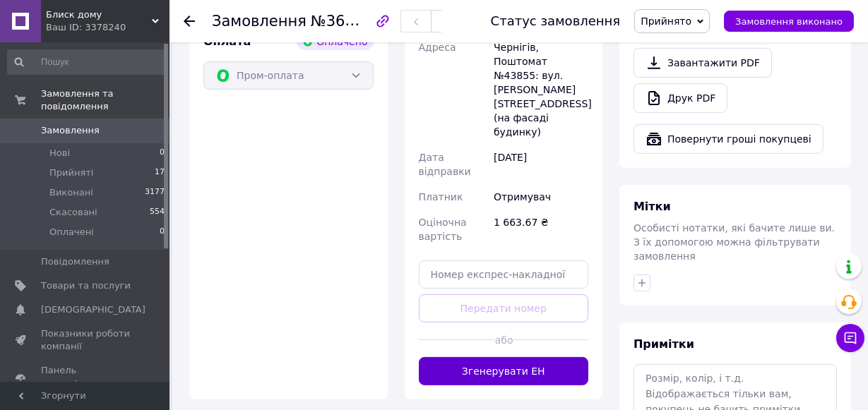 This screenshot has width=868, height=410. Describe the element at coordinates (541, 197) in the screenshot. I see `div: Отримувач` at that location.